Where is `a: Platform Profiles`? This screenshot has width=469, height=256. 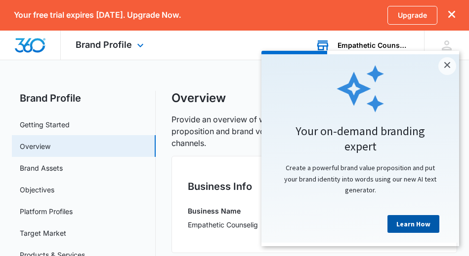
a: Platform Profiles is located at coordinates (46, 211).